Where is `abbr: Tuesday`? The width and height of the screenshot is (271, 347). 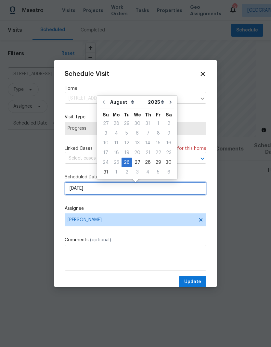
abbr: Tuesday is located at coordinates (127, 115).